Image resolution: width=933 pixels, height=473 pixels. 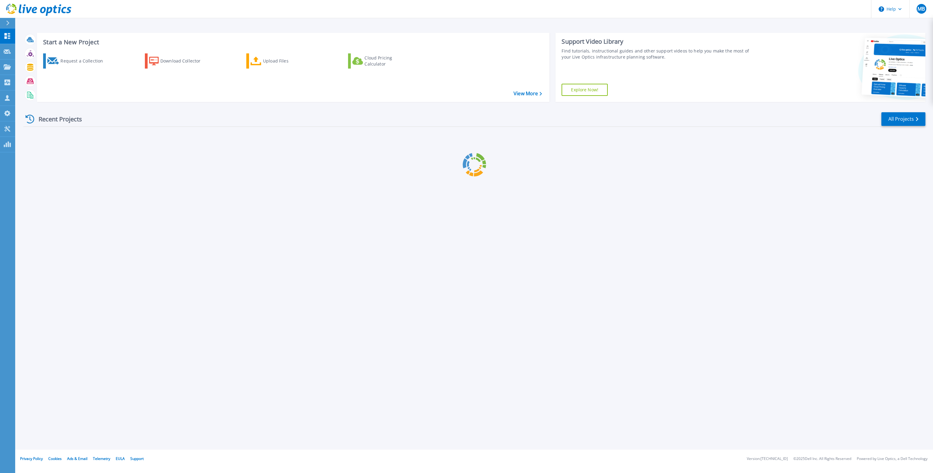 What do you see at coordinates (287, 61) in the screenshot?
I see `div: Upload Files` at bounding box center [287, 61].